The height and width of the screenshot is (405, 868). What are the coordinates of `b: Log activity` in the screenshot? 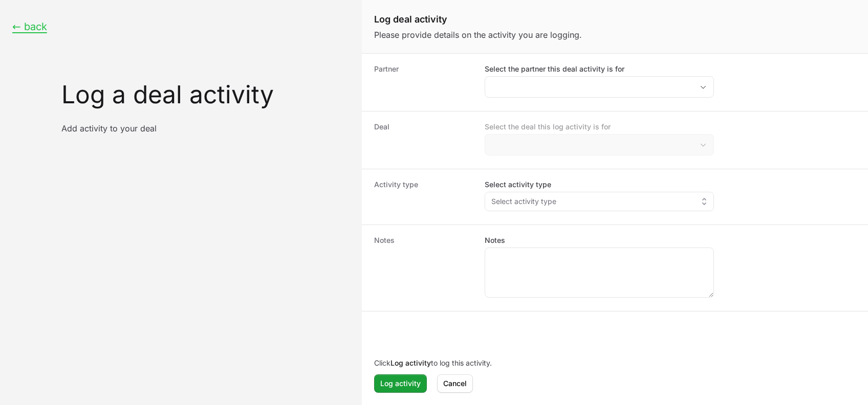 It's located at (410, 363).